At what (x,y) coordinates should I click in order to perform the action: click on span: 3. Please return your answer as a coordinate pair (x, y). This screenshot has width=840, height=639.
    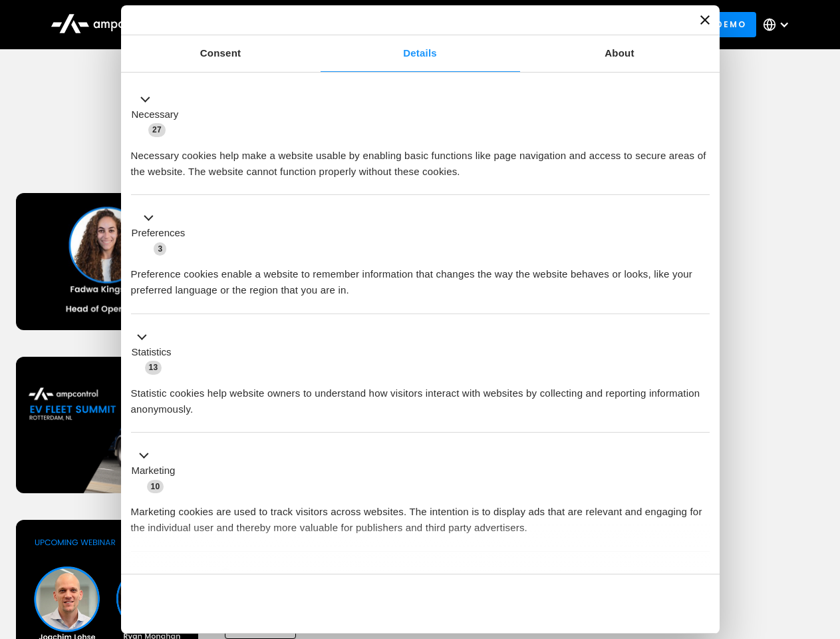
    Looking at the image, I should click on (160, 249).